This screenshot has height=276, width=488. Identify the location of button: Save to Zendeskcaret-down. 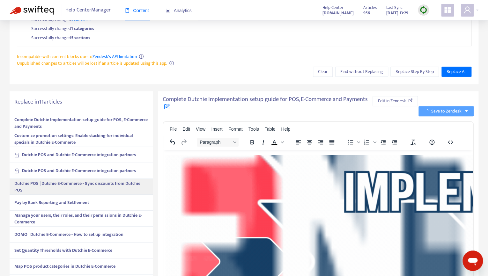
(446, 111).